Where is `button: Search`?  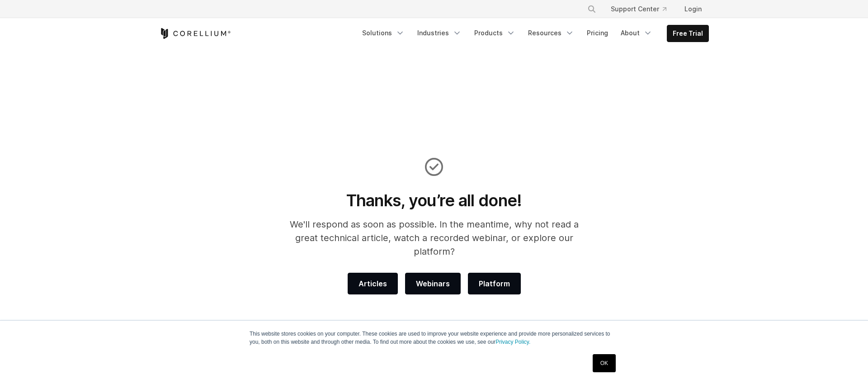 button: Search is located at coordinates (591, 9).